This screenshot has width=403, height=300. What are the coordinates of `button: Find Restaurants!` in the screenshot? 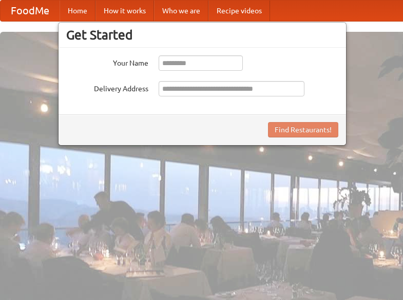 It's located at (303, 130).